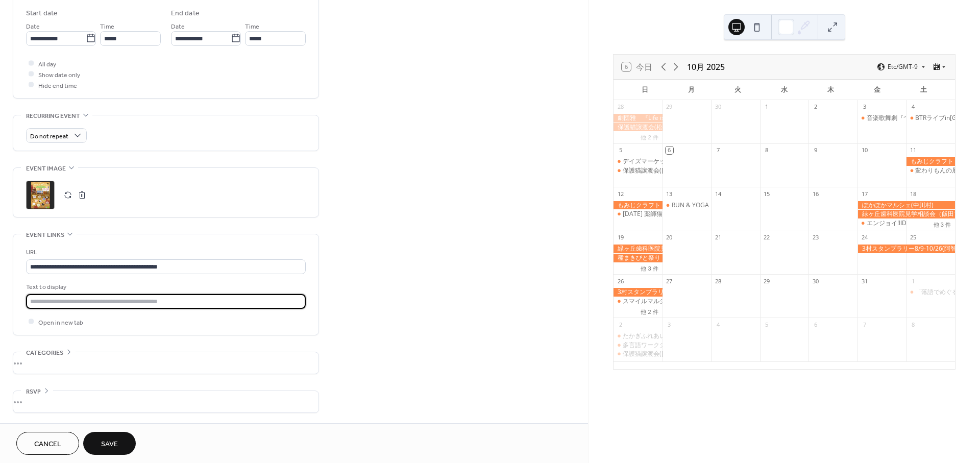  What do you see at coordinates (669, 281) in the screenshot?
I see `div: 27` at bounding box center [669, 281].